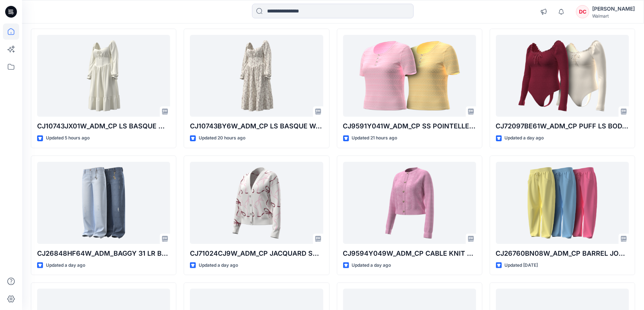  What do you see at coordinates (410, 126) in the screenshot?
I see `p: CJ9591Y041W_ADM_CP SS POINTELLE KNIT TOP` at bounding box center [410, 126].